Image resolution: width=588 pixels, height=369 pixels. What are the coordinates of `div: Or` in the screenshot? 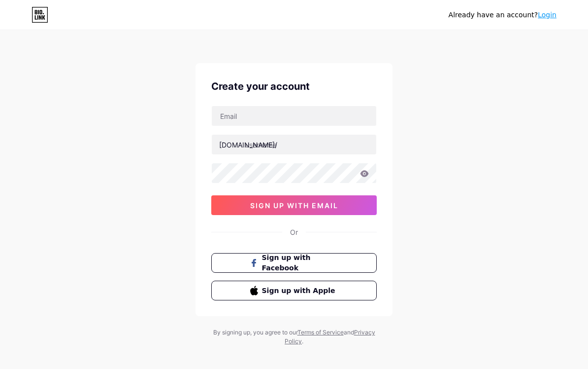 It's located at (294, 232).